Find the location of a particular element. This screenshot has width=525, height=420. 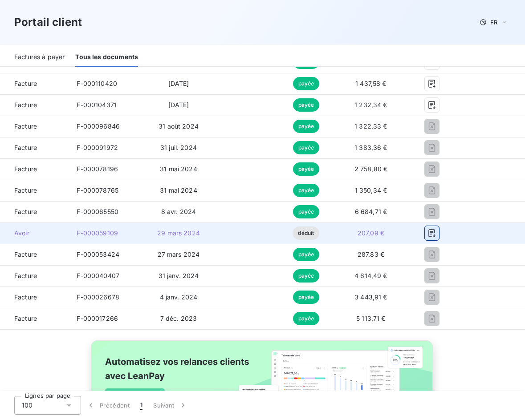

span: FR is located at coordinates (494, 22).